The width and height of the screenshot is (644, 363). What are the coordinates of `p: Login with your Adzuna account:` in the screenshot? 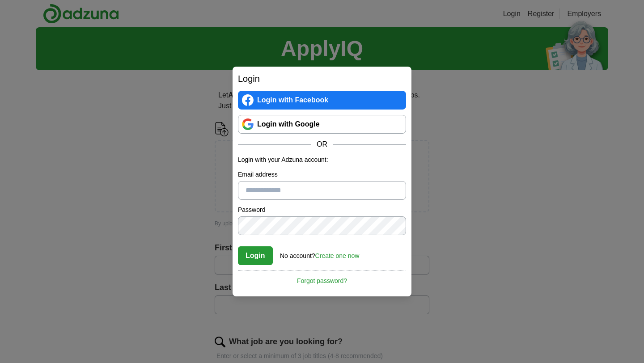 It's located at (322, 159).